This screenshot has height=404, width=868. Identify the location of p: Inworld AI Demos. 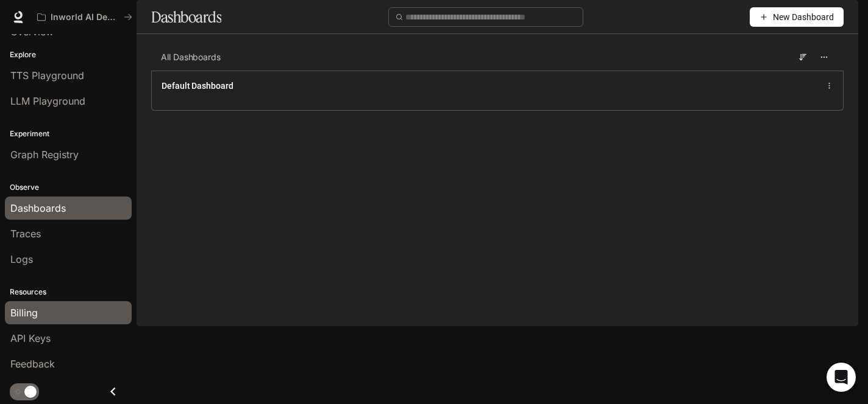
(84, 17).